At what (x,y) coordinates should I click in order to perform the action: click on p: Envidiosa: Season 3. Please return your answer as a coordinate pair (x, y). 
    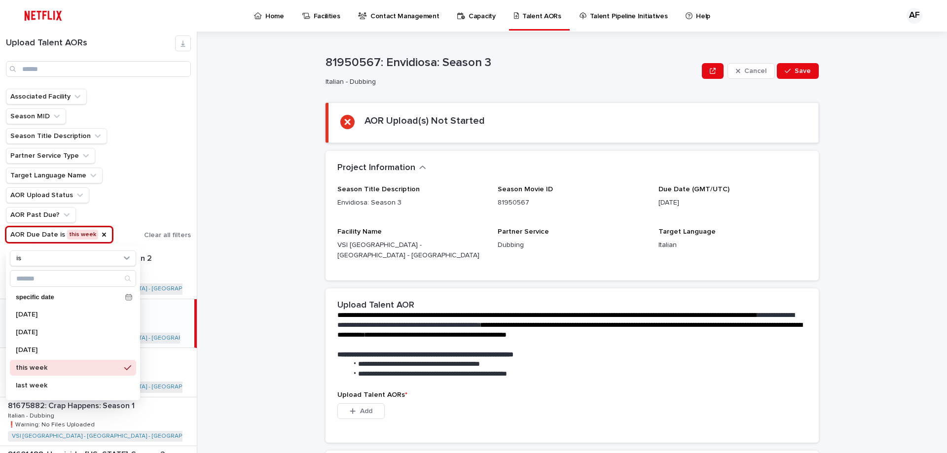
    Looking at the image, I should click on (411, 203).